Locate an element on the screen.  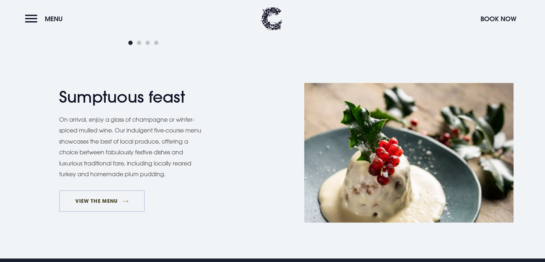
img: Christmas Day Dinner Northern Ireland is located at coordinates (409, 152).